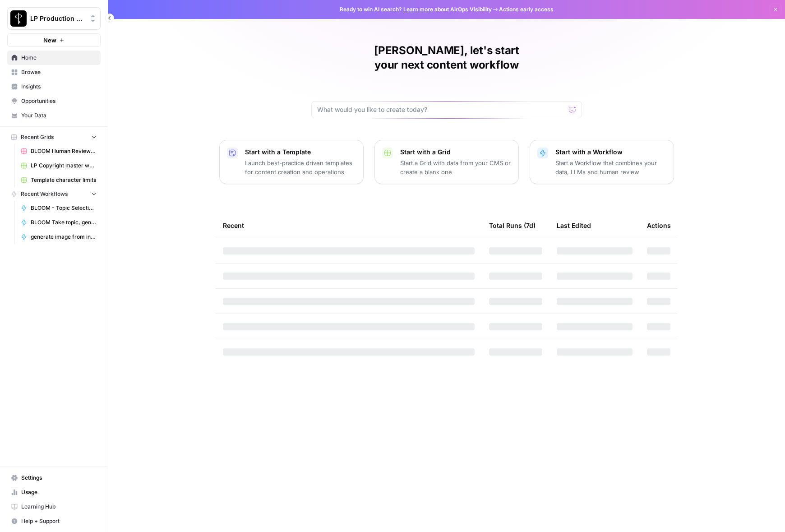 The image size is (785, 532). I want to click on span: Opportunities, so click(58, 101).